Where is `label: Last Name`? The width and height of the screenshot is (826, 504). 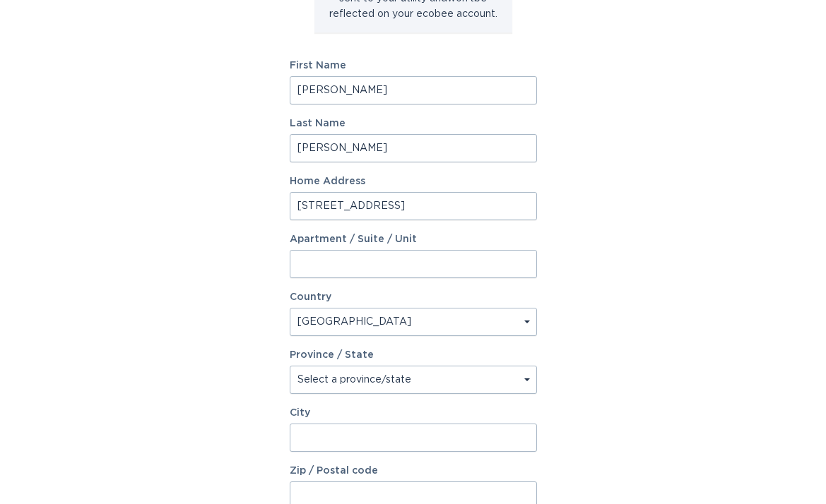 label: Last Name is located at coordinates (413, 124).